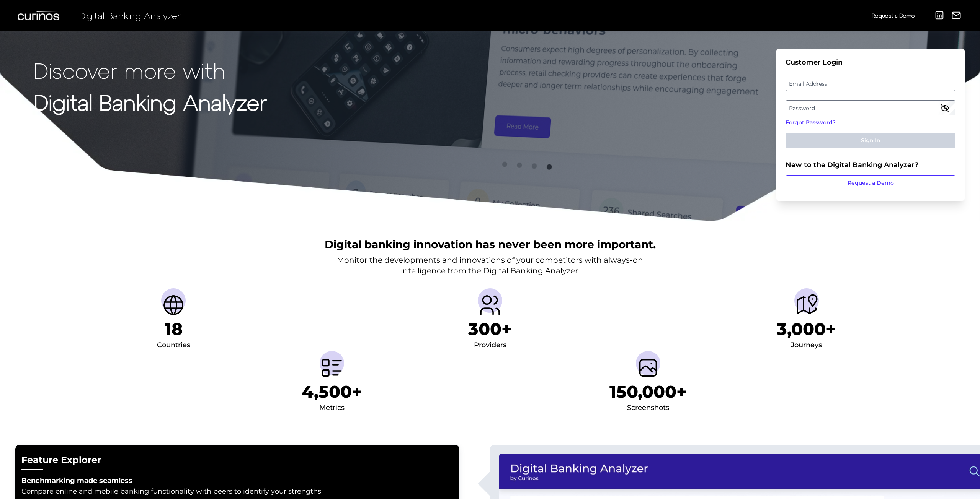 This screenshot has width=980, height=499. I want to click on label: Password, so click(871, 108).